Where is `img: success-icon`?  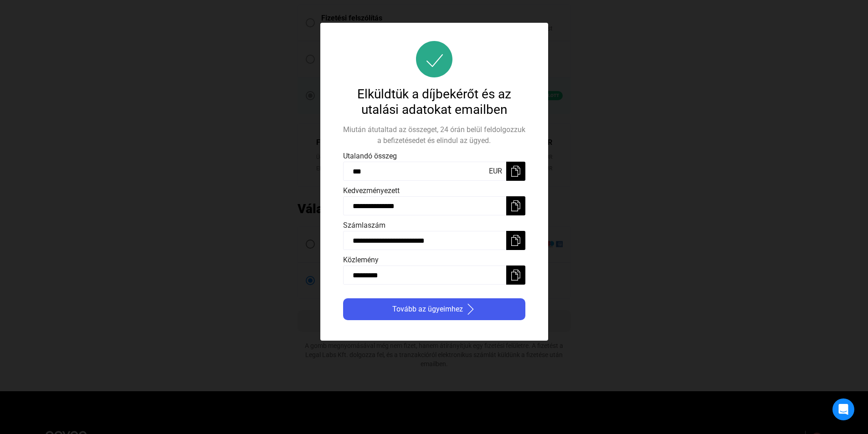
img: success-icon is located at coordinates (434, 59).